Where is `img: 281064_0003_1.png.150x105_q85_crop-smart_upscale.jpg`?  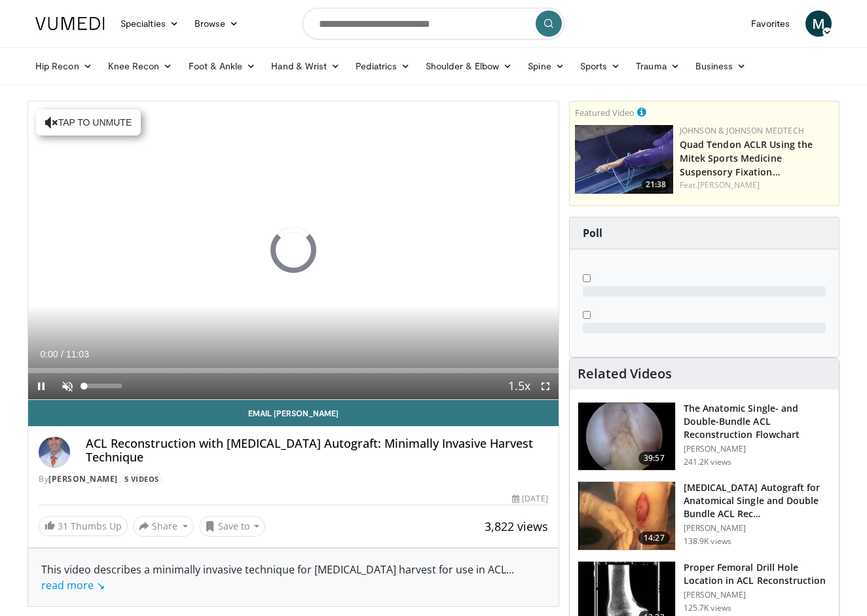
img: 281064_0003_1.png.150x105_q85_crop-smart_upscale.jpg is located at coordinates (627, 515).